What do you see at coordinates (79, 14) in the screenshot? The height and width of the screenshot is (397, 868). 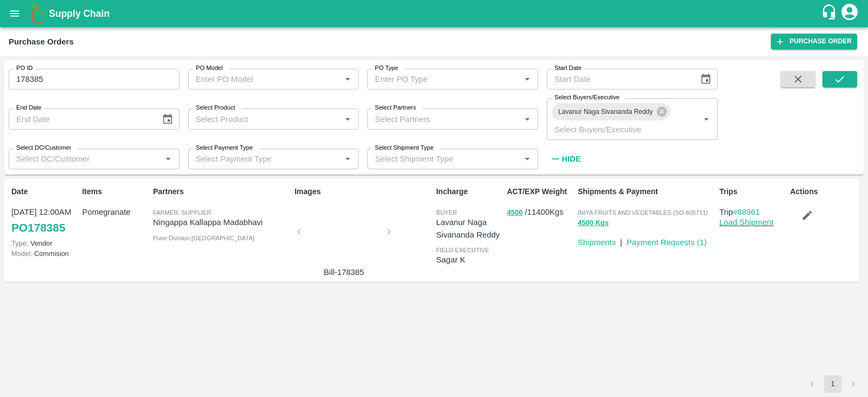 I see `b: Supply Chain` at bounding box center [79, 14].